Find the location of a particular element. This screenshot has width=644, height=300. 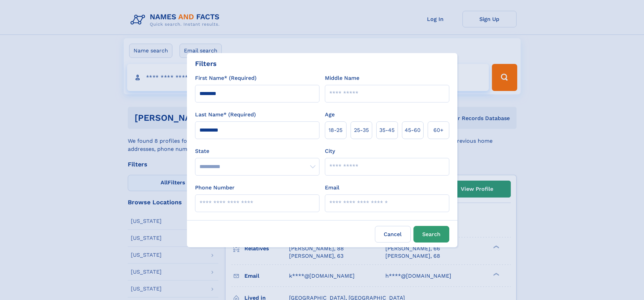

span: 35‑45 is located at coordinates (387, 130).